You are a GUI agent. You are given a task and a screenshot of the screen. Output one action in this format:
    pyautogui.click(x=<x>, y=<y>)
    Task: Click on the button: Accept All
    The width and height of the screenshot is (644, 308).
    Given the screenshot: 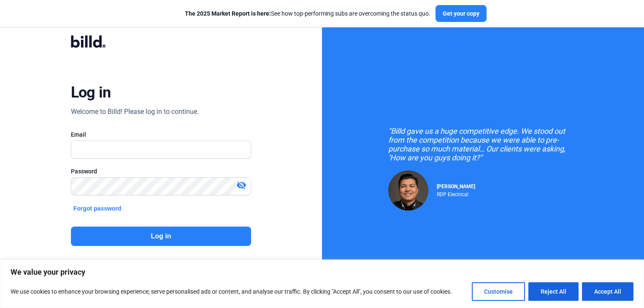 What is the action you would take?
    pyautogui.click(x=608, y=292)
    